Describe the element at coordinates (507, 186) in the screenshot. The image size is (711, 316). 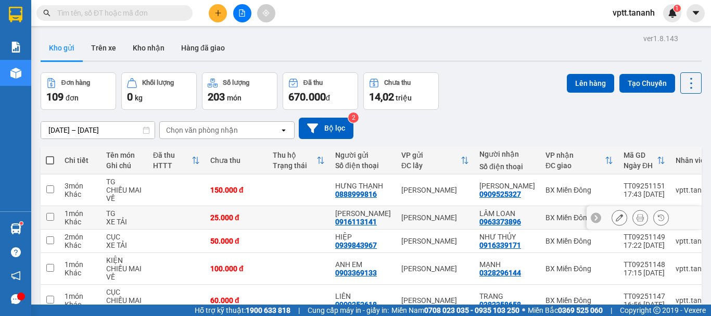
I see `div: HƯNG THỊNH` at that location.